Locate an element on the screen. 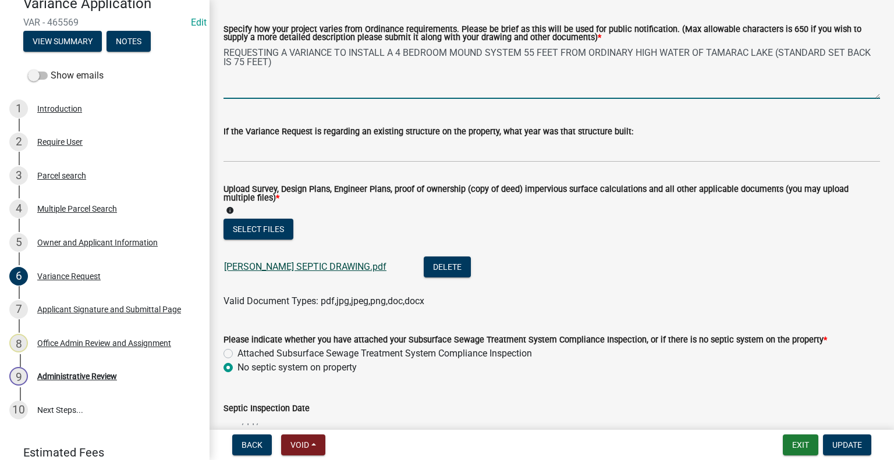  span: Back is located at coordinates (252, 445).